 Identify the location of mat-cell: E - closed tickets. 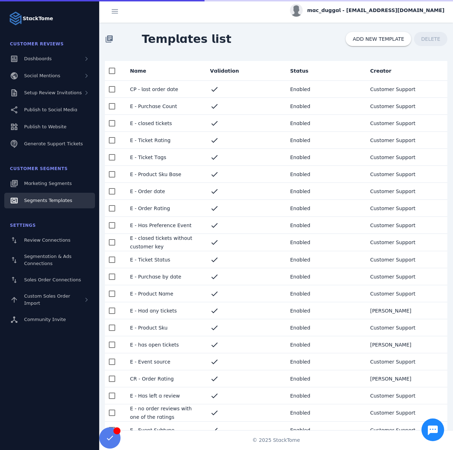
(164, 123).